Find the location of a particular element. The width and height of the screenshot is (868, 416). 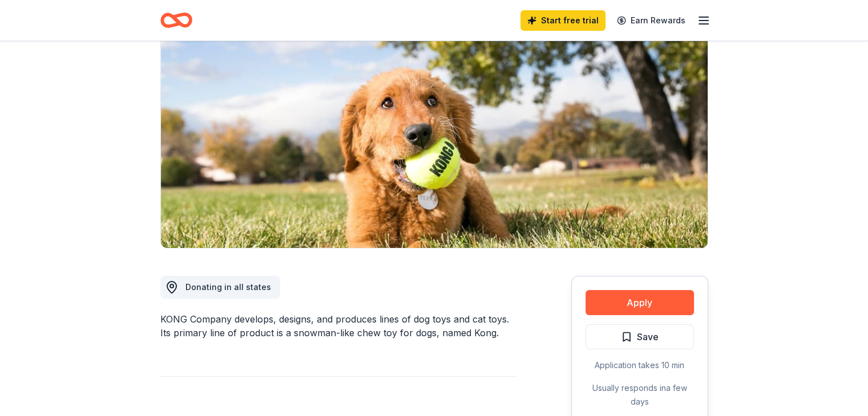

div: Application takes 10 min is located at coordinates (640, 366).